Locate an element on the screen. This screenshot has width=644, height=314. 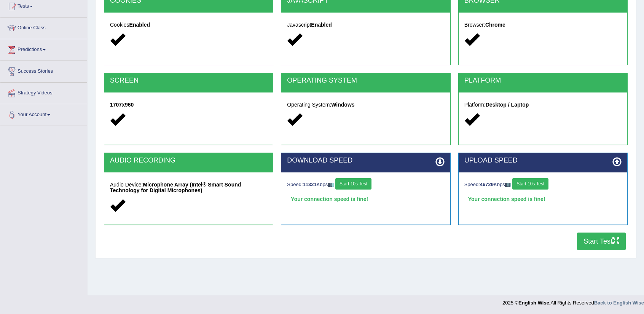
h2: UPLOAD SPEED is located at coordinates (543, 160).